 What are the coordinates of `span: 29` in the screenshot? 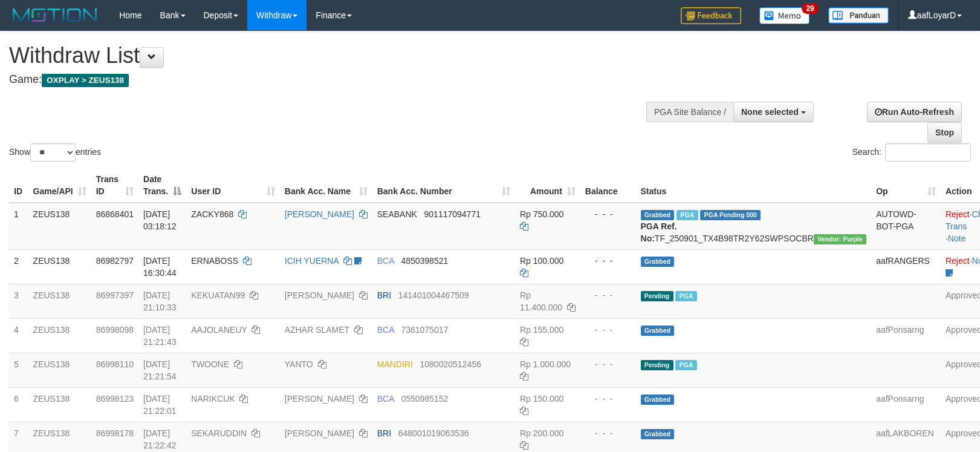 It's located at (809, 8).